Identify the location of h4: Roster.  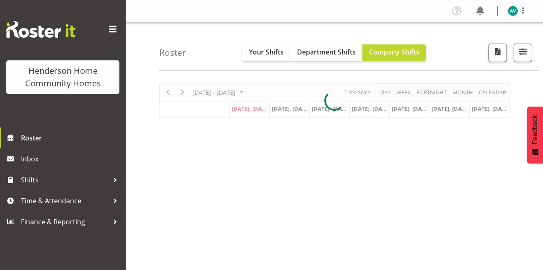
(173, 52).